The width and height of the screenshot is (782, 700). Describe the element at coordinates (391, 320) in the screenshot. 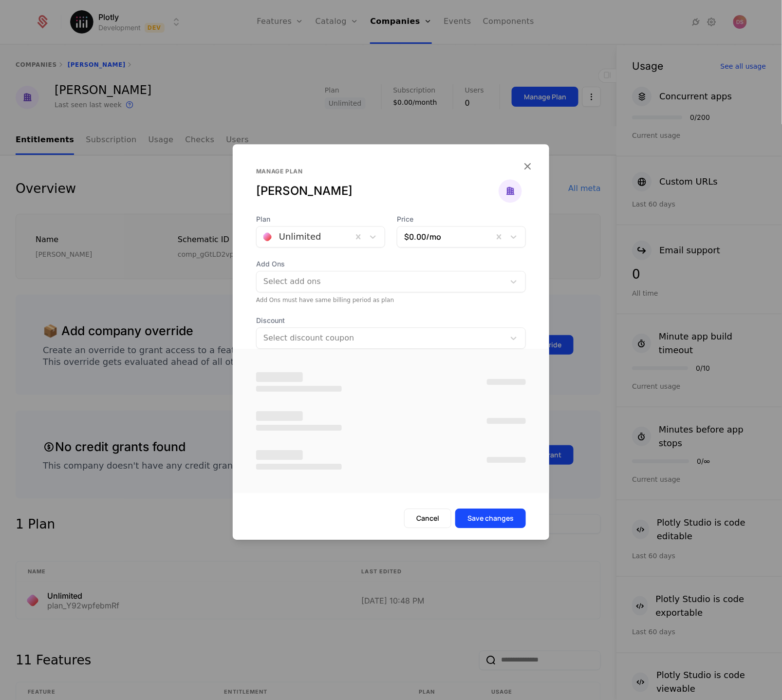

I see `span: Discount` at that location.